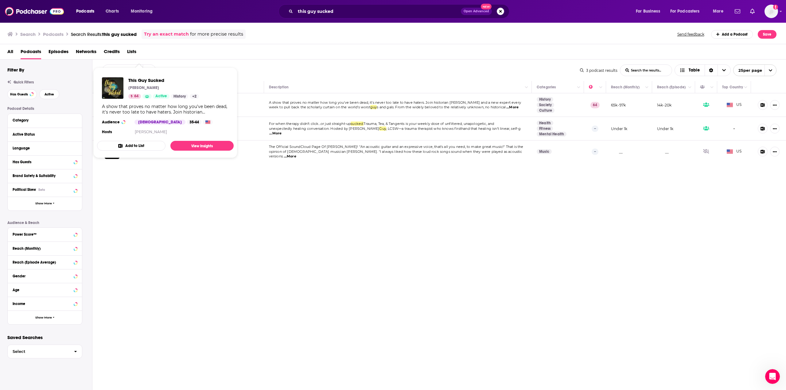 This screenshot has width=786, height=390. Describe the element at coordinates (34, 11) in the screenshot. I see `a: Podchaser - Follow, Share and Rate Podcasts` at that location.